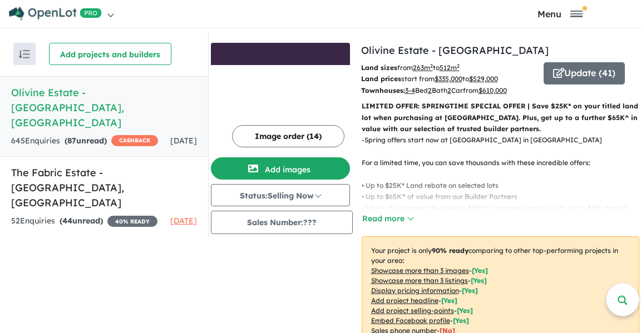  What do you see at coordinates (412, 310) in the screenshot?
I see `u: Add project selling-points` at bounding box center [412, 310].